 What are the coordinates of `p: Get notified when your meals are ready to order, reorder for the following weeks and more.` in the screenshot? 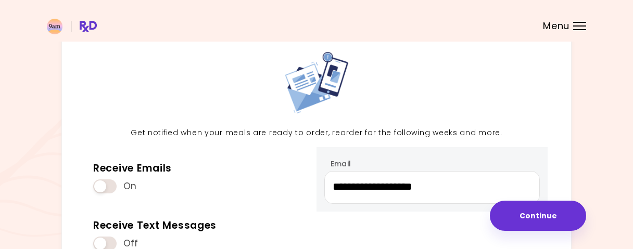 It's located at (317, 133).